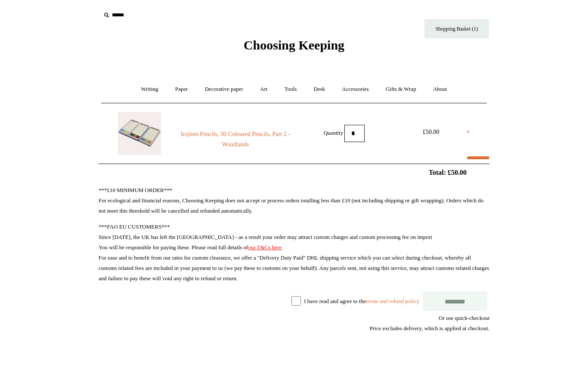 The image size is (588, 384). I want to click on a: Gifts & Wrap, so click(401, 89).